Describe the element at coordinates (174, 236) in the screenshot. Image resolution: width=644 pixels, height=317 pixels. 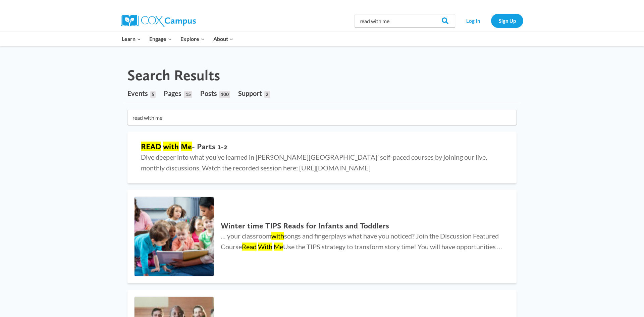
I see `img: Winter time TIPS Reads for Infants and Toddlers` at that location.